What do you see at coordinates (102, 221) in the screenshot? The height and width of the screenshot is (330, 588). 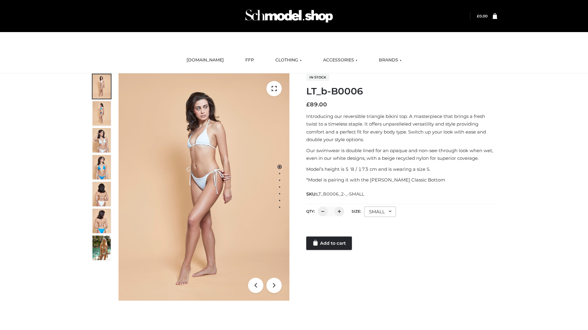 I see `img: ArielClassicBikiniTop_CloudNine_AzureSky_OW114ECO_8-scaled.jpg` at bounding box center [102, 221].